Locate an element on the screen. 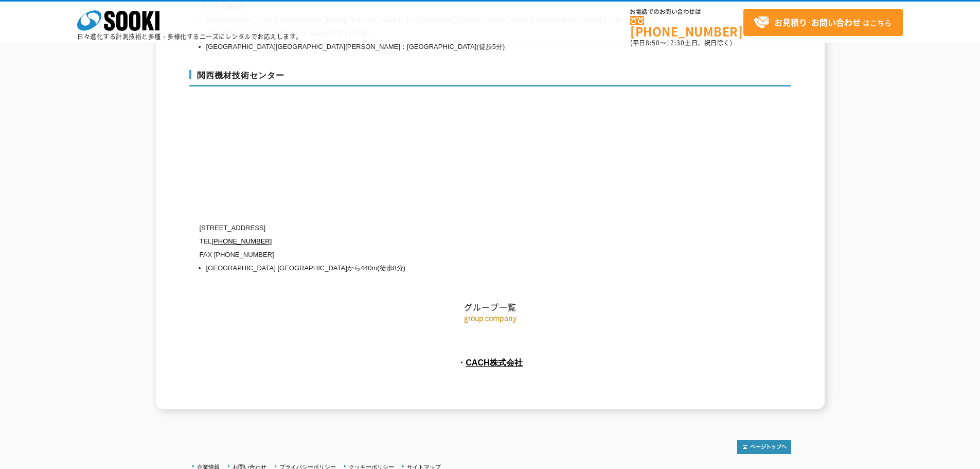  img: トップページへ is located at coordinates (765, 446).